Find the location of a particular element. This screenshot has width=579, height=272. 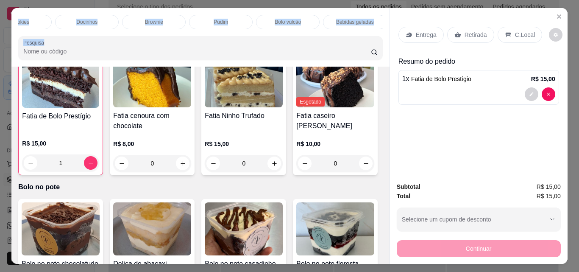

span: Esgotado is located at coordinates (310, 102).